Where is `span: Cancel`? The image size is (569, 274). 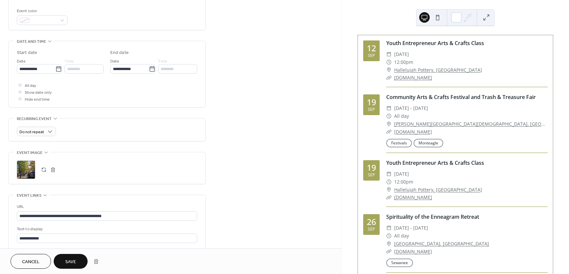
span: Cancel is located at coordinates (31, 262).